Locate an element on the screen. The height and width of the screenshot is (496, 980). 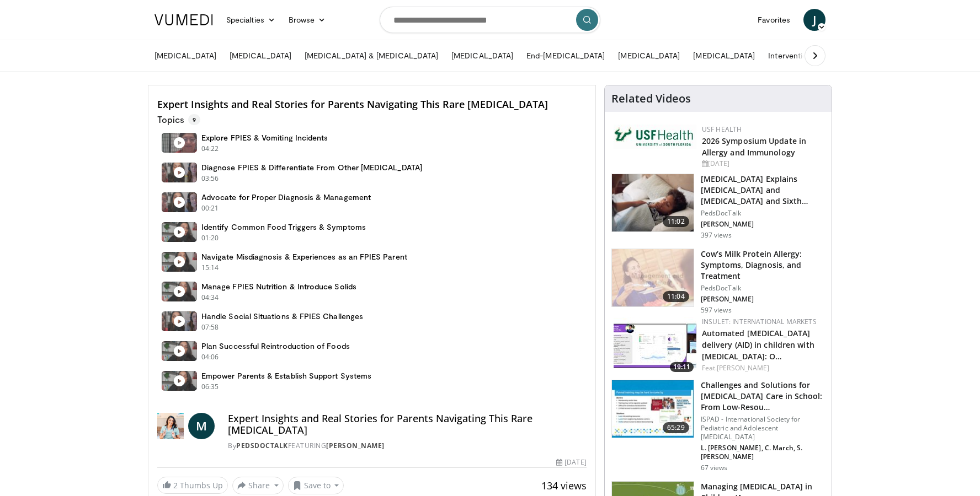
img: a277380e-40b7-4f15-ab00-788b20d9d5d9.150x105_q85_crop-smart_upscale.jpg is located at coordinates (652, 278).